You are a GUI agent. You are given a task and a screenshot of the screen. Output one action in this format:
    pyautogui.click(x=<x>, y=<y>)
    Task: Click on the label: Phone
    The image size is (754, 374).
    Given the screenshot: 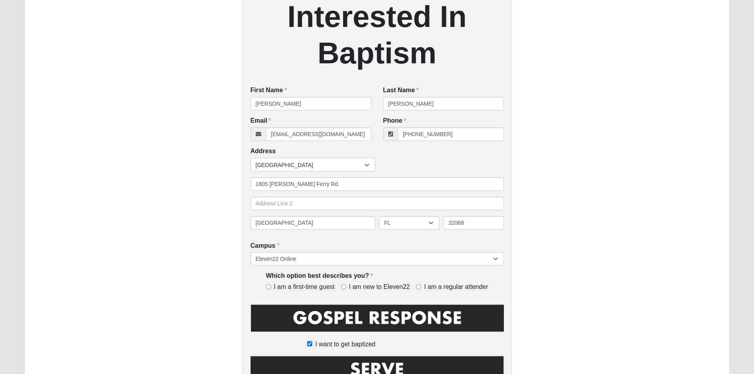 What is the action you would take?
    pyautogui.click(x=394, y=121)
    